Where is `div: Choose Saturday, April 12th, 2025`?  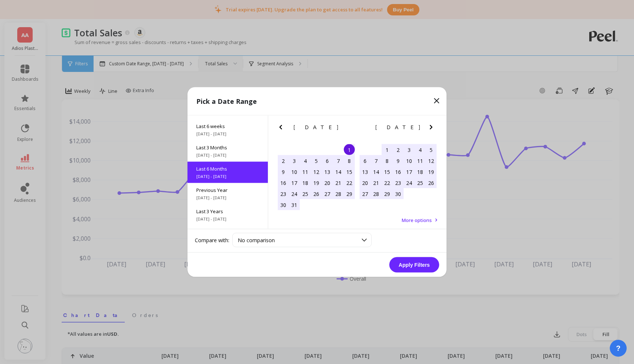 div: Choose Saturday, April 12th, 2025 is located at coordinates (432, 161).